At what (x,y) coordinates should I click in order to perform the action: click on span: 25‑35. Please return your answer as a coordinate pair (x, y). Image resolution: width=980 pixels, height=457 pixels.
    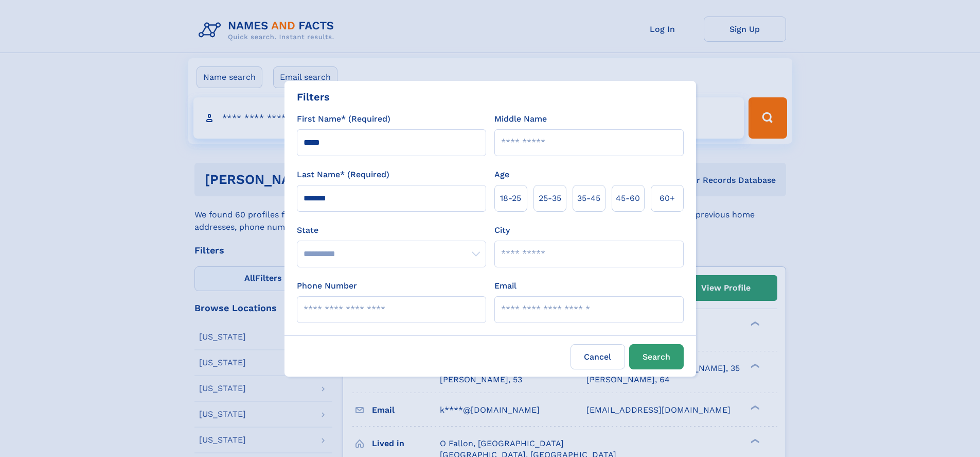
    Looking at the image, I should click on (550, 199).